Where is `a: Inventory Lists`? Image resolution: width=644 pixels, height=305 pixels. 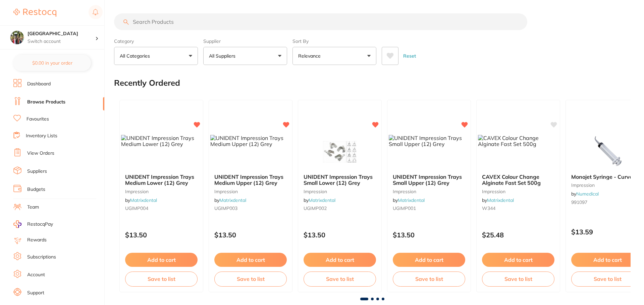 a: Inventory Lists is located at coordinates (42, 136).